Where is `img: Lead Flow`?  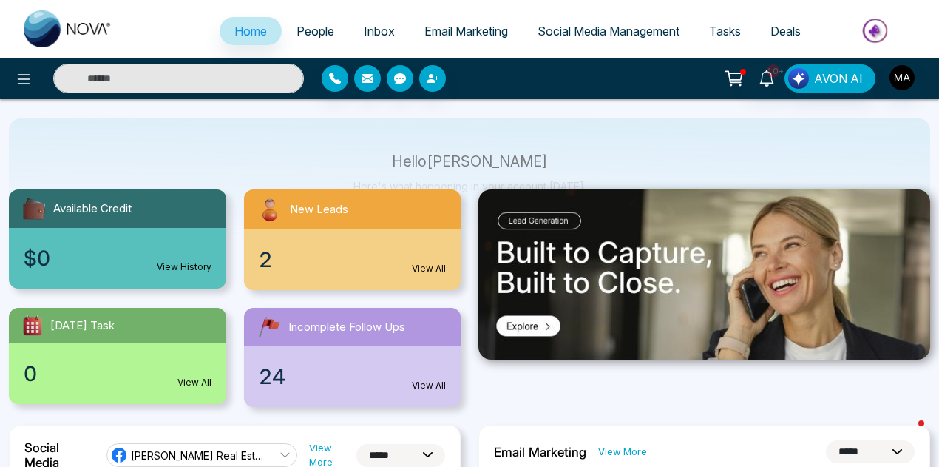
img: Lead Flow is located at coordinates (799, 78).